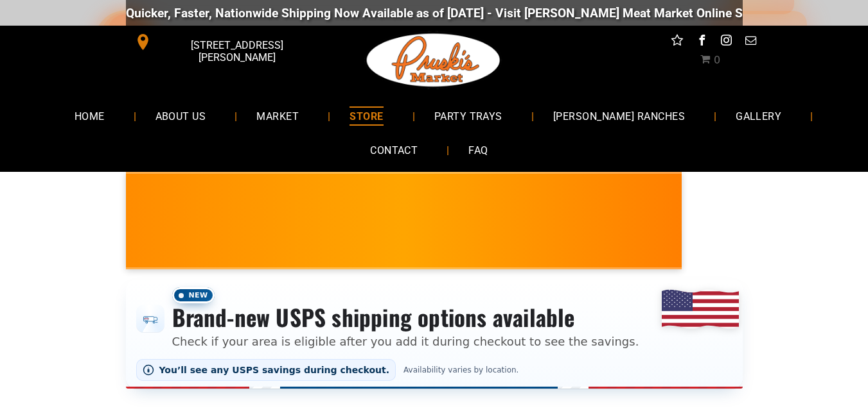 Image resolution: width=868 pixels, height=411 pixels. I want to click on a: HOME, so click(89, 115).